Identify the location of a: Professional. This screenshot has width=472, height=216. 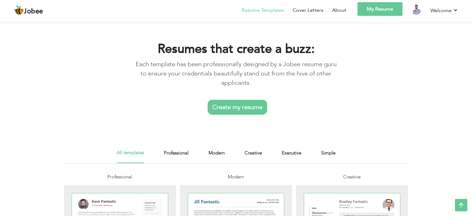
(176, 156).